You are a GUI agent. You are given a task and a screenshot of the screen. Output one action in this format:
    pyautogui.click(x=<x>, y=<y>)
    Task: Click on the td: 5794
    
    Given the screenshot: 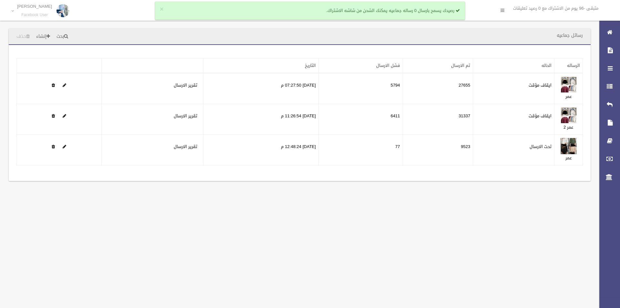 What is the action you would take?
    pyautogui.click(x=360, y=89)
    